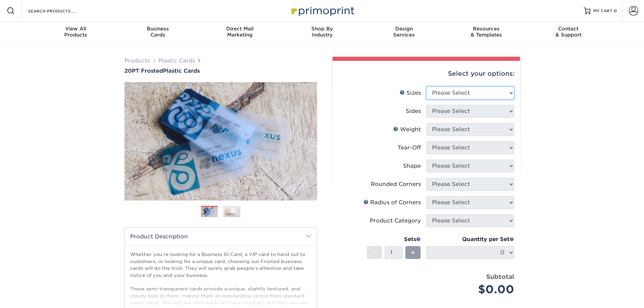  What do you see at coordinates (76, 32) in the screenshot?
I see `div: Products` at bounding box center [76, 32].